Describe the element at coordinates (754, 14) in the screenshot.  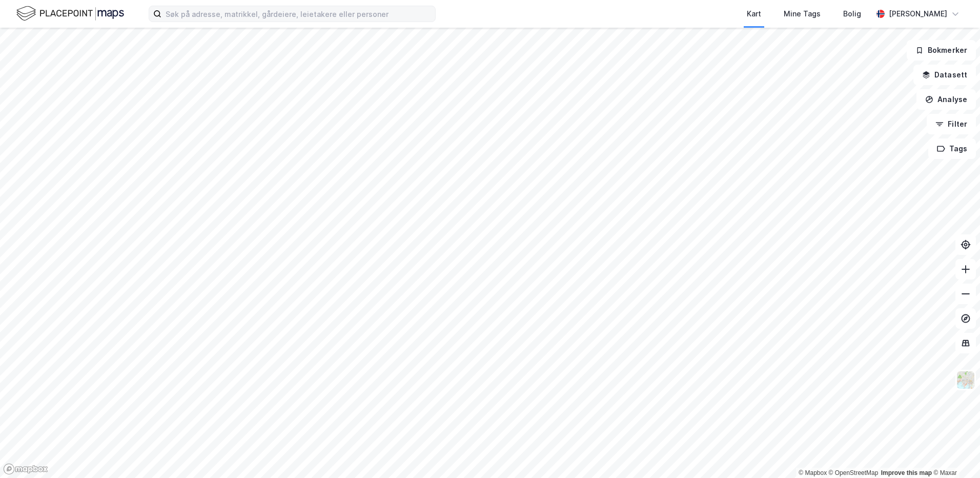
I see `div: Kart` at that location.